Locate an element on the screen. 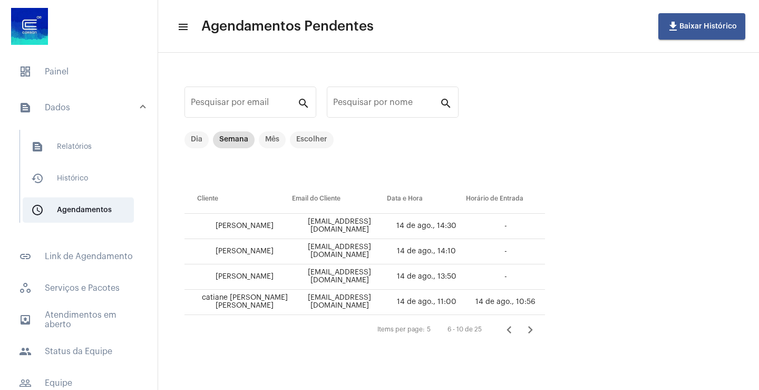  td: 14 de ago., 10:56 is located at coordinates (506, 302).